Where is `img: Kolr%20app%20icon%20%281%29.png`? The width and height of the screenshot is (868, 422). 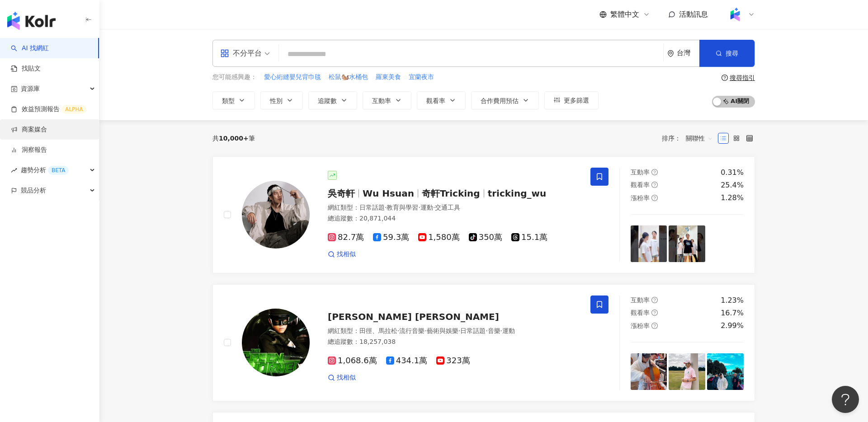 img: Kolr%20app%20icon%20%281%29.png is located at coordinates (735, 15).